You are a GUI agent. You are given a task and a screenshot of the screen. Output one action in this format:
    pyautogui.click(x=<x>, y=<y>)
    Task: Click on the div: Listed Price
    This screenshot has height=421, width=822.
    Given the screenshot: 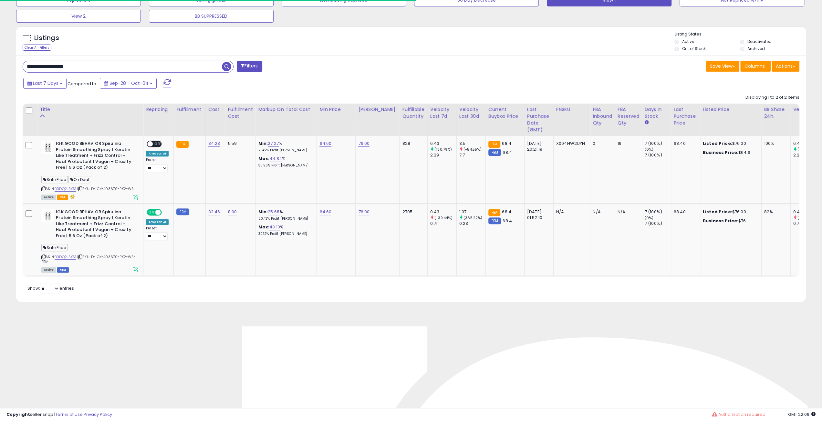 What is the action you would take?
    pyautogui.click(x=730, y=109)
    